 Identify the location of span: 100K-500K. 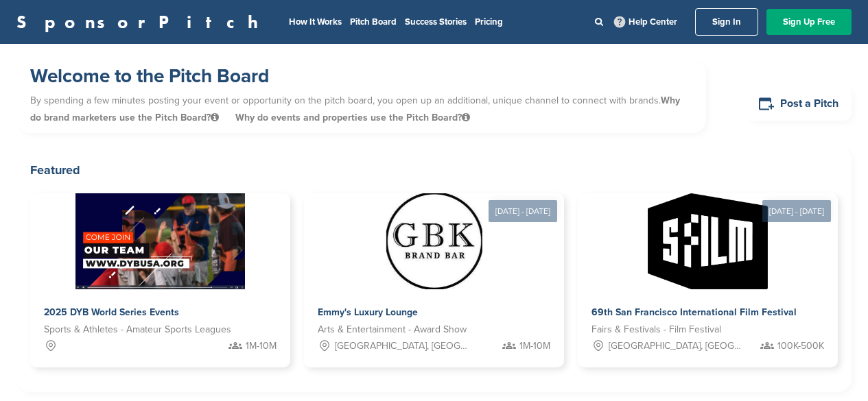
(801, 346).